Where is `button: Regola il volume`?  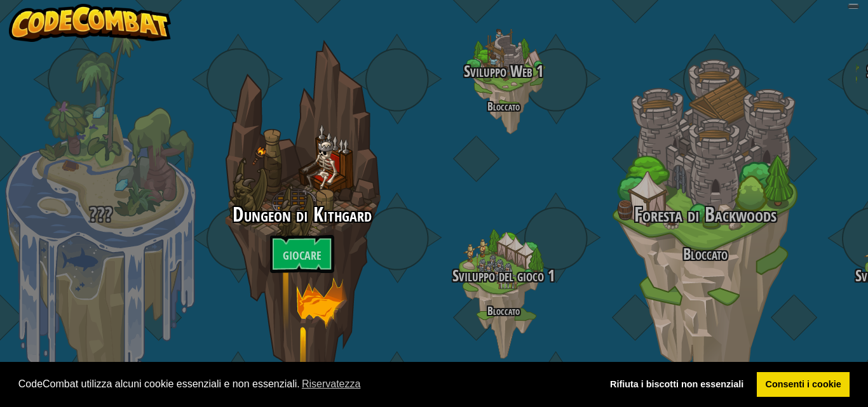 button: Regola il volume is located at coordinates (853, 6).